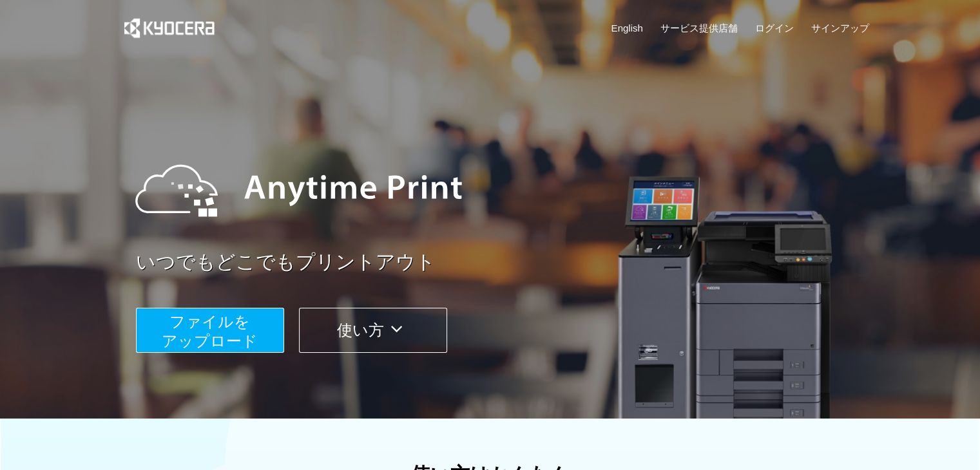  I want to click on span: ファイルを ​​アップロード, so click(209, 331).